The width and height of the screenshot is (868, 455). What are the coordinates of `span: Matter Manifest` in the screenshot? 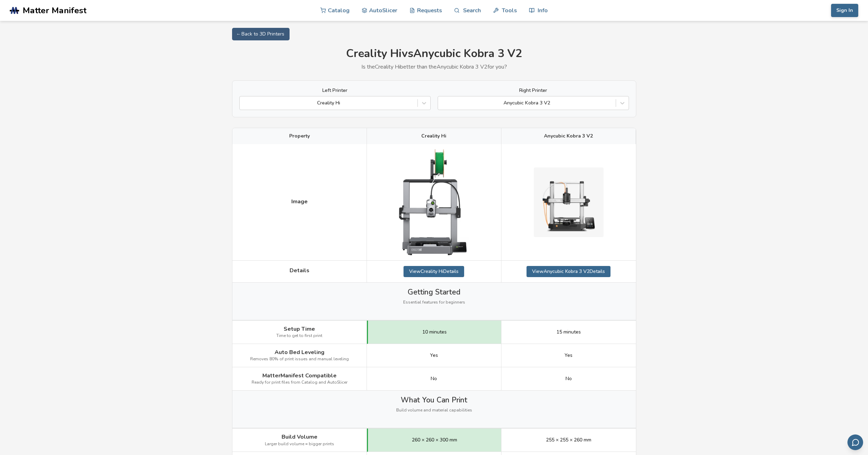 It's located at (54, 10).